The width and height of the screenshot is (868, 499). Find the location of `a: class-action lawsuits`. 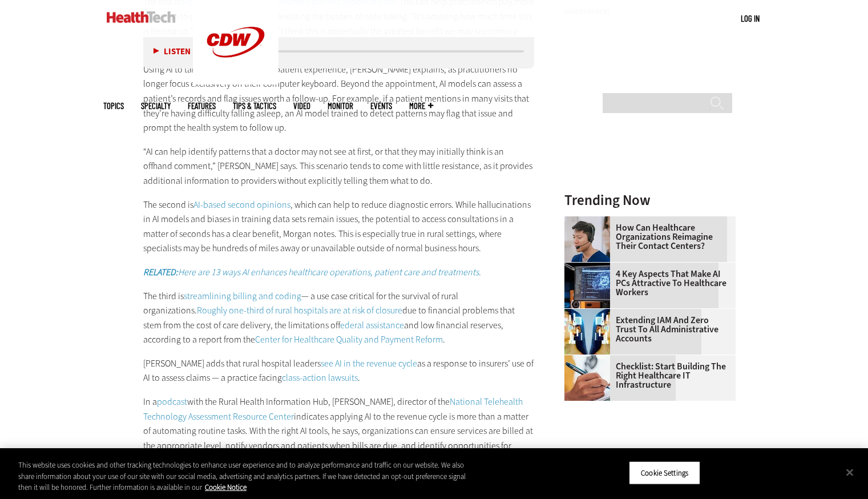

a: class-action lawsuits is located at coordinates (319, 377).